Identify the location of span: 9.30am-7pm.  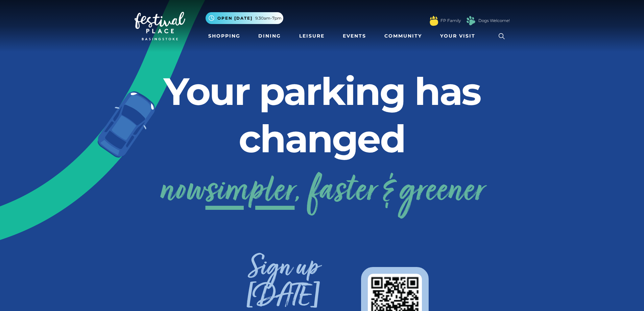
(268, 18).